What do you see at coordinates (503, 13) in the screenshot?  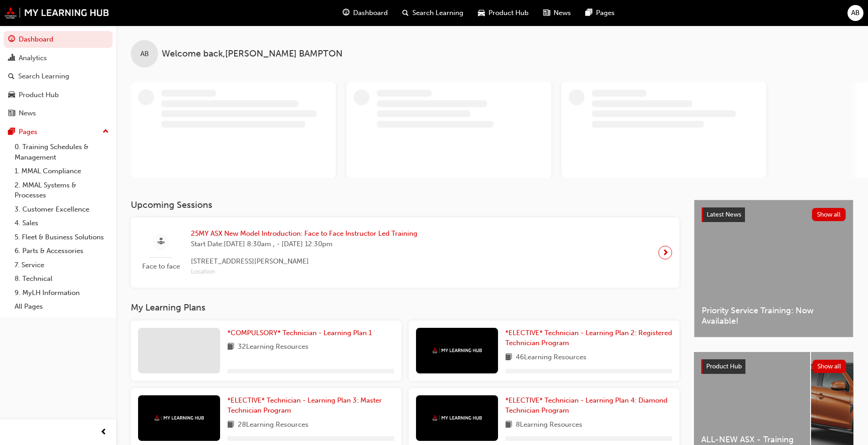 I see `a: car-iconProduct Hub` at bounding box center [503, 13].